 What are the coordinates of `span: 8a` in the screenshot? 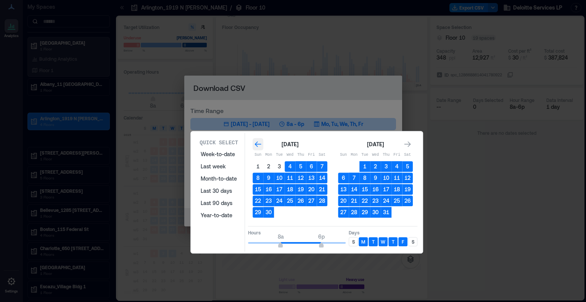 It's located at (281, 236).